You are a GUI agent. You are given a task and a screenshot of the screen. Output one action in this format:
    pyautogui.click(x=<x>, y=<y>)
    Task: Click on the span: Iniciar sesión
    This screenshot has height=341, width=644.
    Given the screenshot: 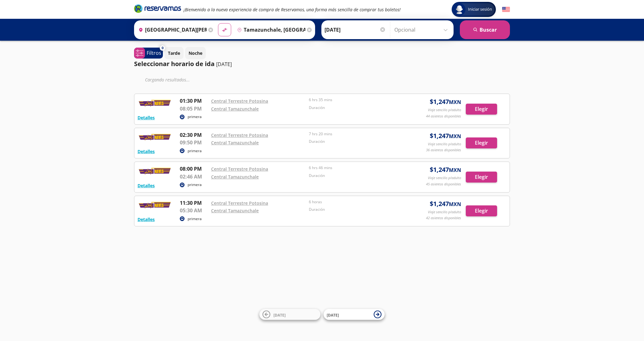 What is the action you would take?
    pyautogui.click(x=480, y=9)
    